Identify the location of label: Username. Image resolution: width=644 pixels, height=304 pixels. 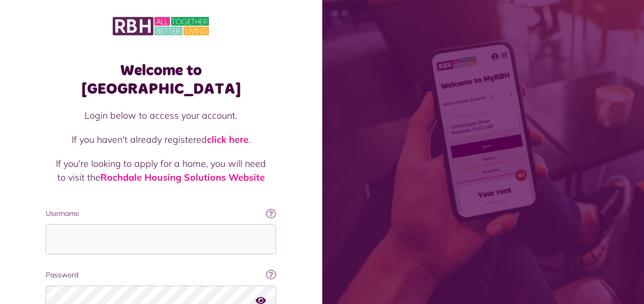
(161, 214).